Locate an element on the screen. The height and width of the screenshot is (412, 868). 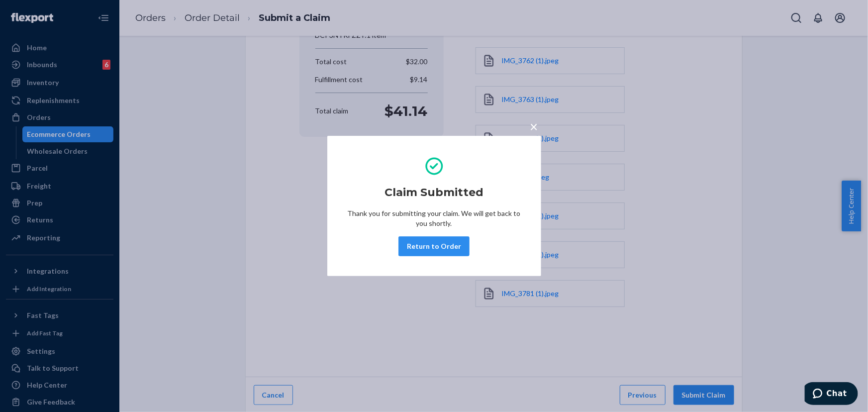
p: Thank you for submitting your claim. We will get back to you shortly. is located at coordinates (434, 219).